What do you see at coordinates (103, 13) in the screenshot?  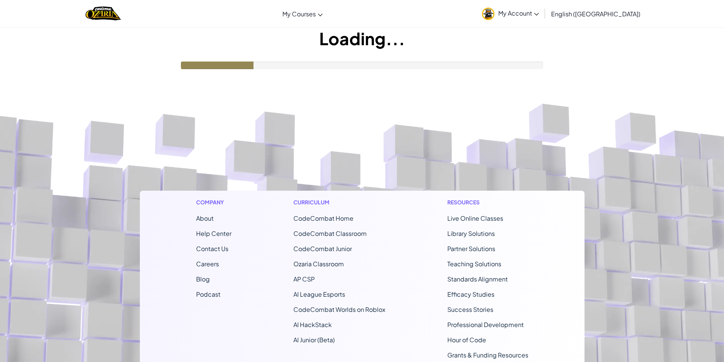 I see `a: Ozaria by CodeCombat logo` at bounding box center [103, 13].